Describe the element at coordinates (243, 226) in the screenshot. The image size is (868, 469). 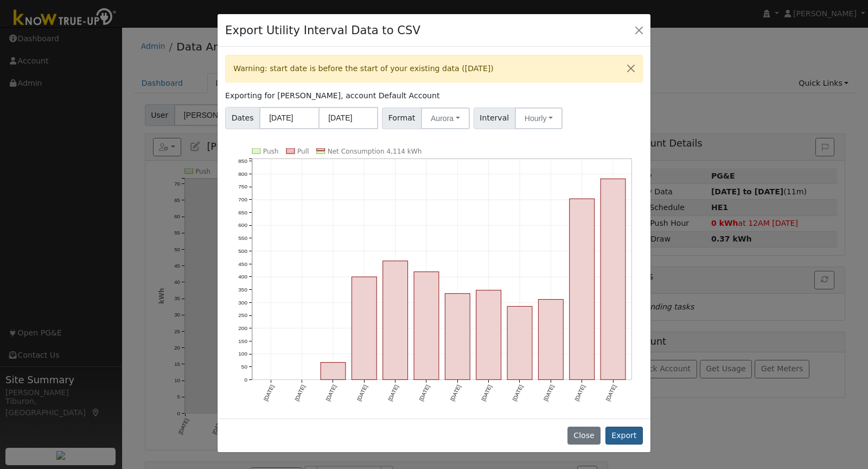
I see `text: 600` at that location.